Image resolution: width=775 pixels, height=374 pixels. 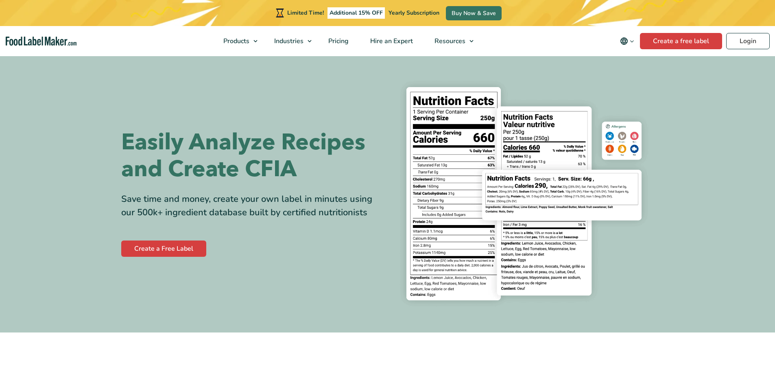 I want to click on a: Hire an Expert, so click(x=391, y=41).